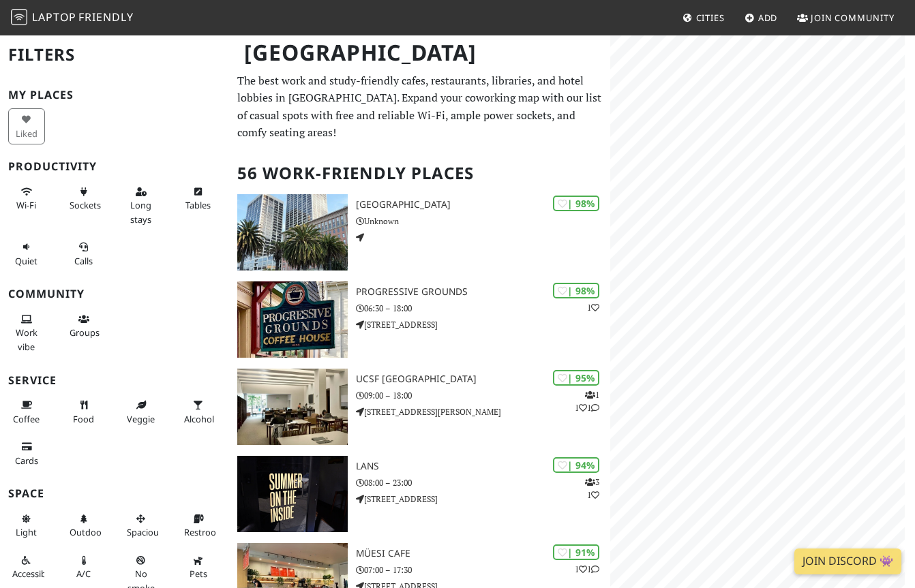  Describe the element at coordinates (141, 412) in the screenshot. I see `button: Veggie` at that location.